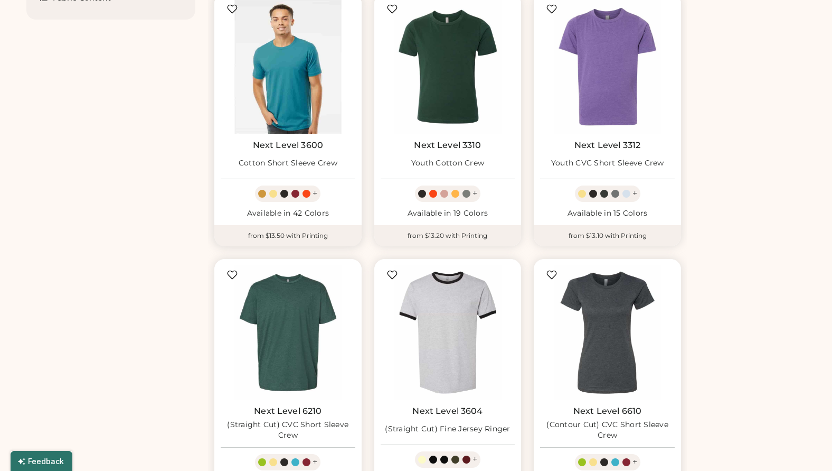  What do you see at coordinates (288, 213) in the screenshot?
I see `div: Available in 42 Colors` at bounding box center [288, 213].